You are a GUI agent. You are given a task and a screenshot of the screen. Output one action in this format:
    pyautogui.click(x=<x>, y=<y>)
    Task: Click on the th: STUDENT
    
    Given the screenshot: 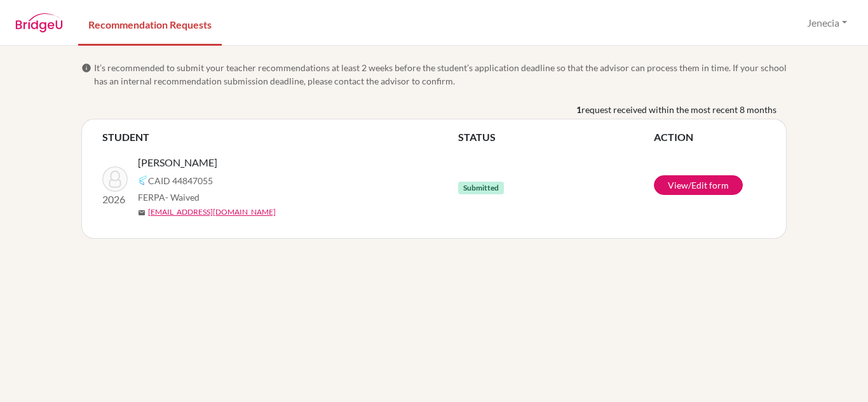 What is the action you would take?
    pyautogui.click(x=280, y=137)
    